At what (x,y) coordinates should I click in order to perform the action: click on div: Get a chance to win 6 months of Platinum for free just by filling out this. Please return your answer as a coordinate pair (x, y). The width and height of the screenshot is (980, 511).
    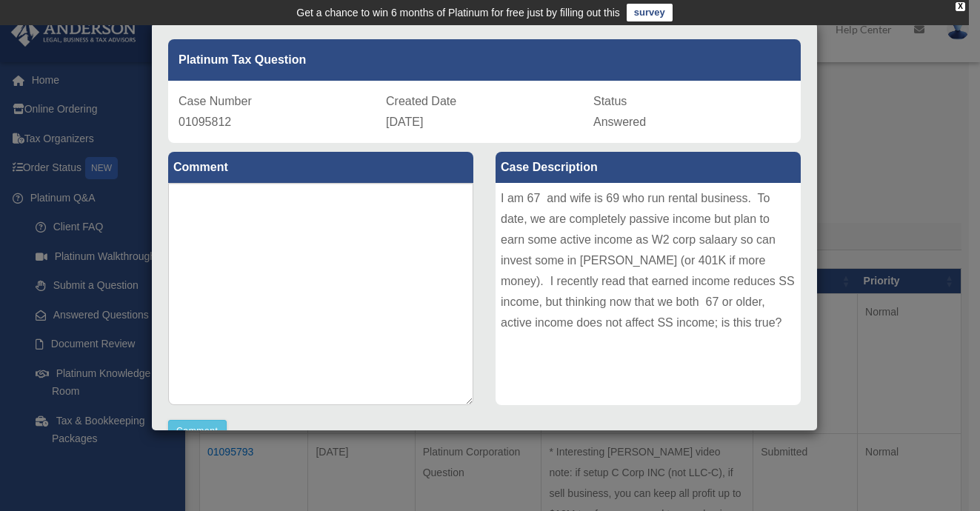
    Looking at the image, I should click on (458, 12).